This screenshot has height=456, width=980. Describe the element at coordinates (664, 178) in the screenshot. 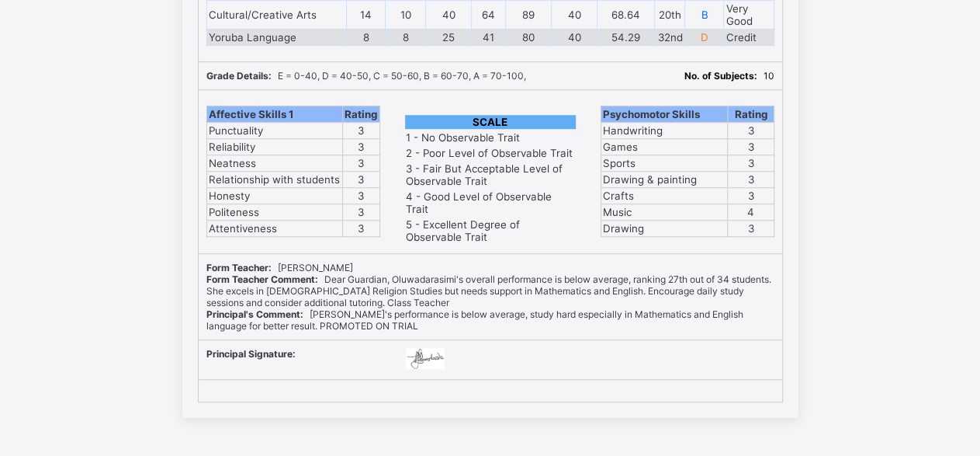

I see `td: Drawing & painting` at that location.